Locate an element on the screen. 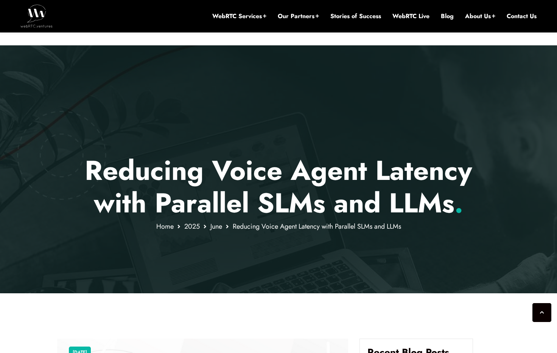 The image size is (557, 353). a: Home is located at coordinates (165, 227).